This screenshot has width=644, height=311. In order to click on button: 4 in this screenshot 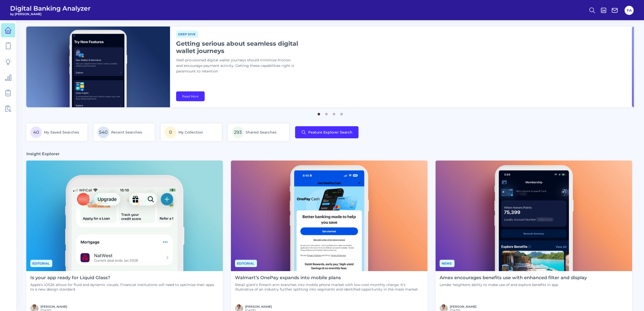, I will do `click(341, 113)`.